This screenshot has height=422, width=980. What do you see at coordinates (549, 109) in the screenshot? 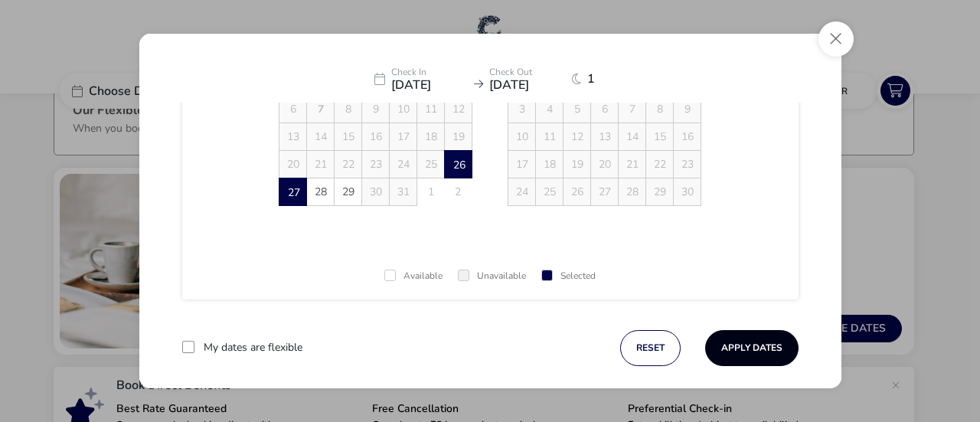
I see `td: 4` at bounding box center [549, 109].